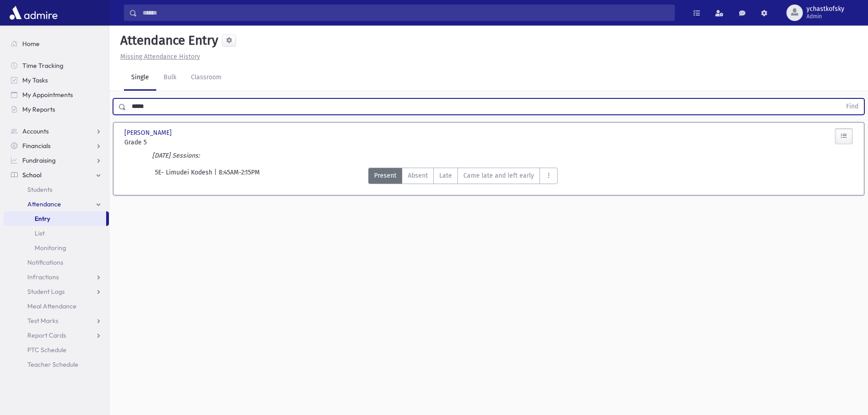  What do you see at coordinates (47, 335) in the screenshot?
I see `span: Report Cards` at bounding box center [47, 335].